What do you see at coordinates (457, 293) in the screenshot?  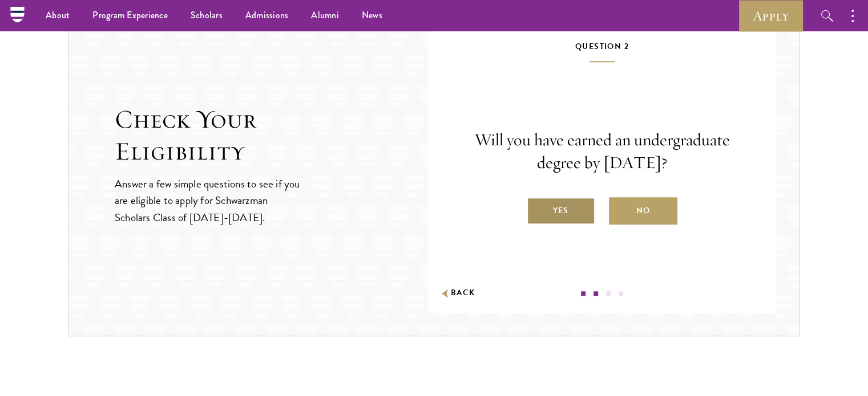 I see `button: Back` at bounding box center [457, 293].